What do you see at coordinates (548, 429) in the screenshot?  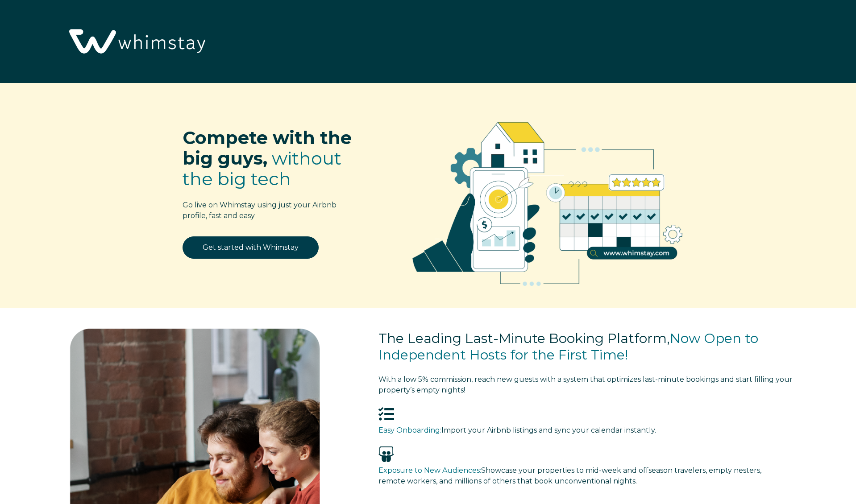 I see `span: Import your Airbnb listings and sync your calendar instantly.` at bounding box center [548, 429].